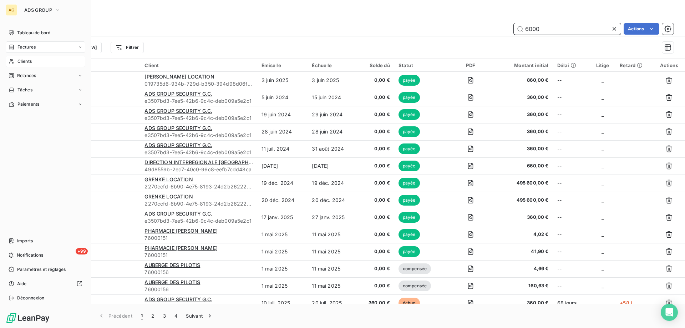 The height and width of the screenshot is (328, 685). I want to click on div: Solde dû, so click(376, 65).